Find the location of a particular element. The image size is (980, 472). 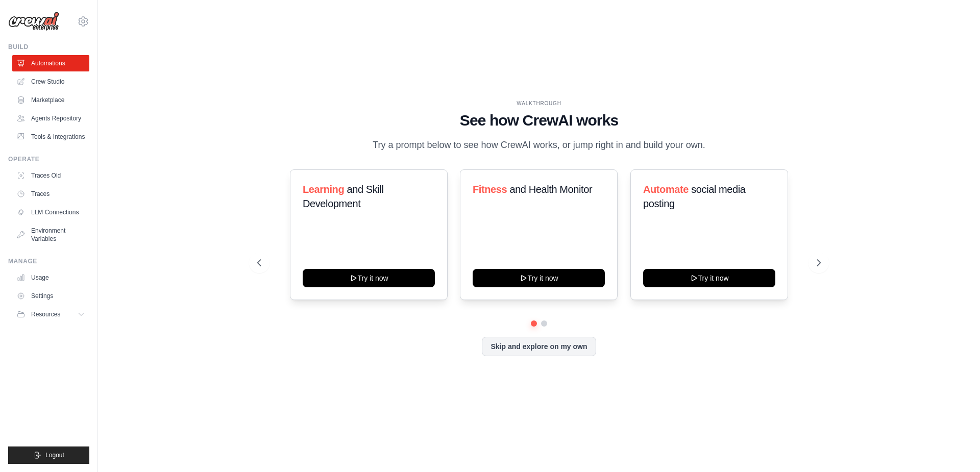

a: Settings is located at coordinates (51, 296).